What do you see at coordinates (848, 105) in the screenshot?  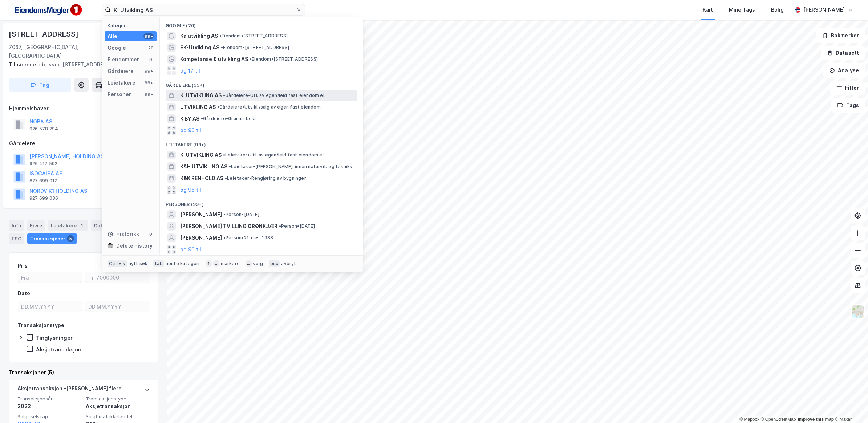 I see `button: Tags` at bounding box center [848, 105].